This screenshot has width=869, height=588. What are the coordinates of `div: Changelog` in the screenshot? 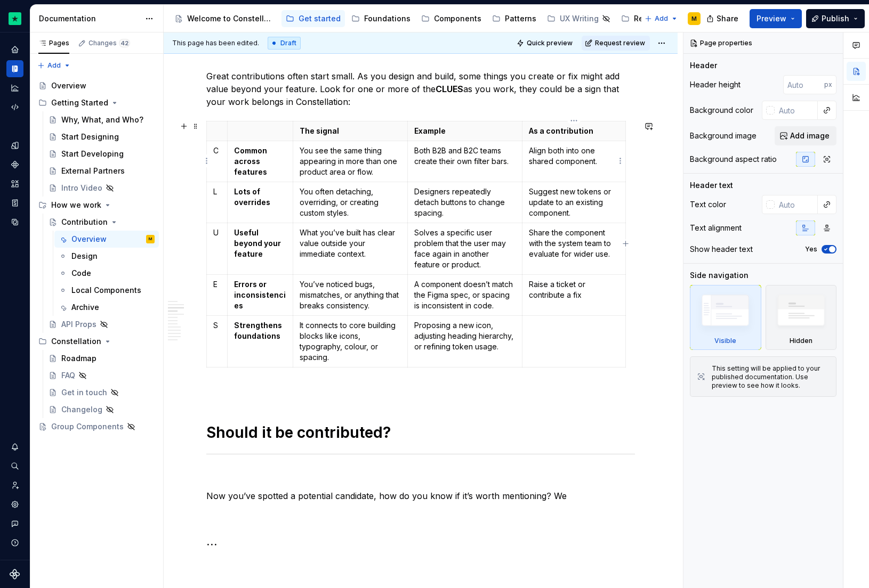 It's located at (82, 410).